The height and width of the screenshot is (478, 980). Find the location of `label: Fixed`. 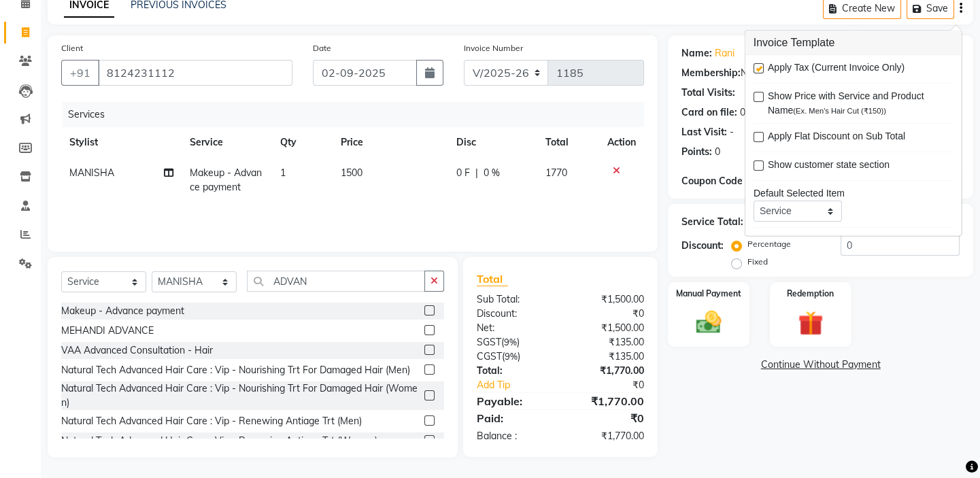

label: Fixed is located at coordinates (757, 261).